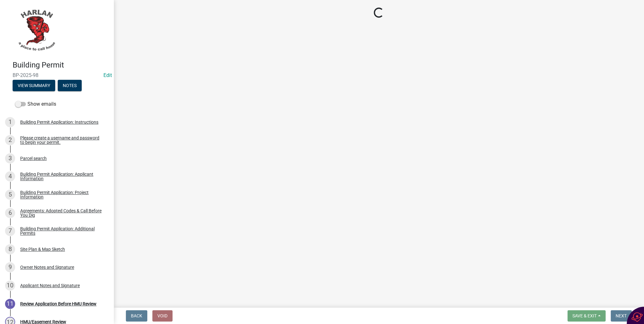  I want to click on button: Back, so click(136, 316).